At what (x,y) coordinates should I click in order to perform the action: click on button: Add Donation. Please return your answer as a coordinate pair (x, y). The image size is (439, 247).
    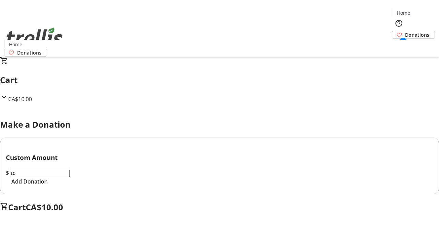
    Looking at the image, I should click on (29, 181).